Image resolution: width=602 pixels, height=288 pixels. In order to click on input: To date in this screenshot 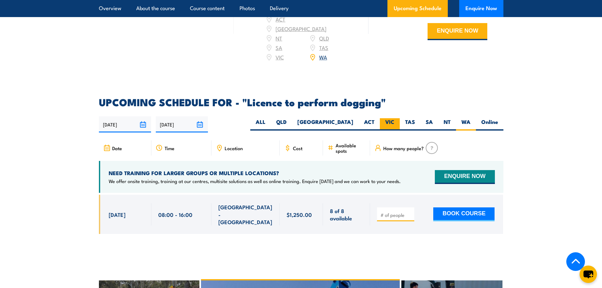, I will do `click(182, 124)`.